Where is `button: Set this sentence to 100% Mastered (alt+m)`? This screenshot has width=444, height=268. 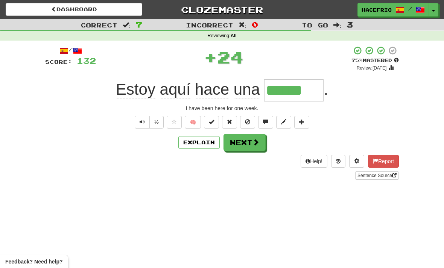
button: Set this sentence to 100% Mastered (alt+m) is located at coordinates (211, 122).